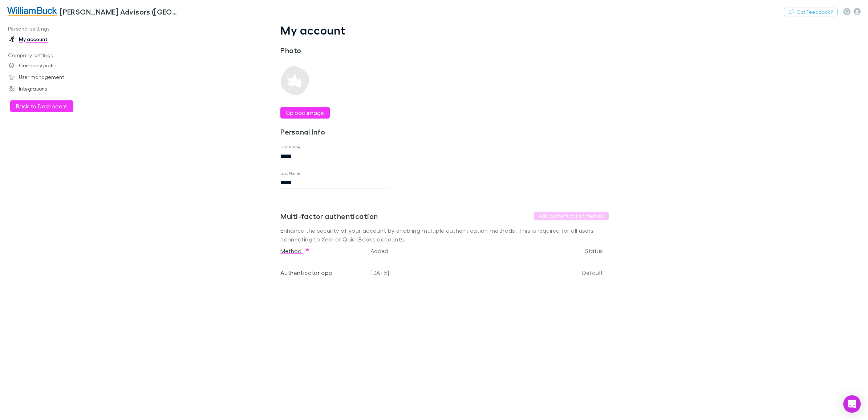 The height and width of the screenshot is (420, 868). I want to click on label: Upload image, so click(305, 112).